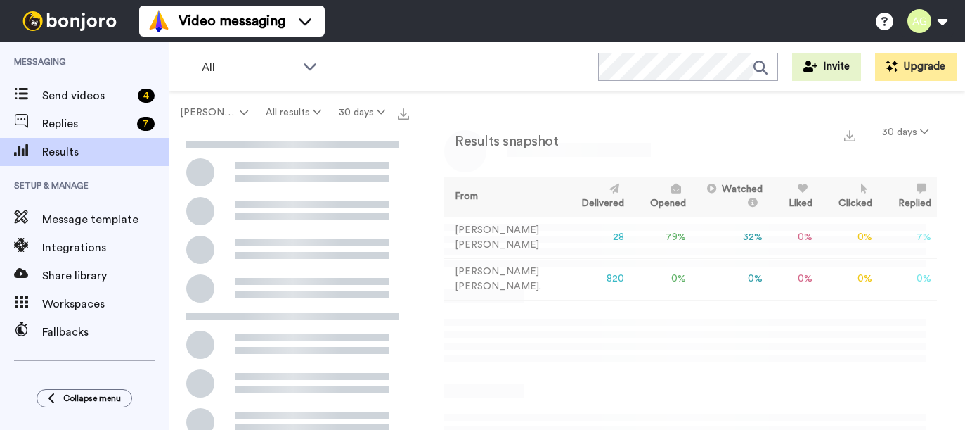 The width and height of the screenshot is (965, 430). Describe the element at coordinates (916, 67) in the screenshot. I see `button: Upgrade` at that location.